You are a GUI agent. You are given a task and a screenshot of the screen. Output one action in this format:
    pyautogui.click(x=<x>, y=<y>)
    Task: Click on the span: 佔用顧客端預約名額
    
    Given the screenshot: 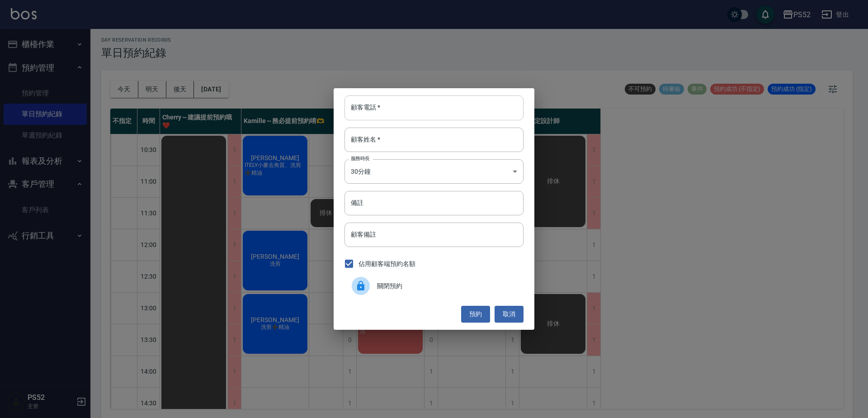 What is the action you would take?
    pyautogui.click(x=387, y=263)
    